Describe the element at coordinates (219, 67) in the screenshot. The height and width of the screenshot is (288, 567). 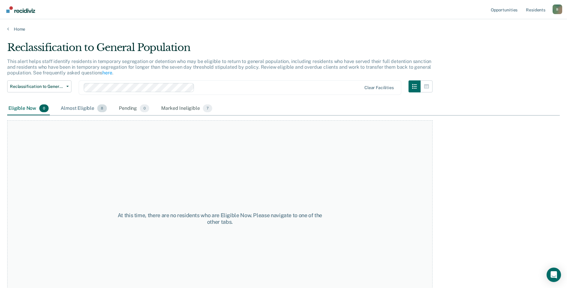
I see `p: This alert helps staff identify residents in temporary segregation or detention who may be eligib...` at that location.